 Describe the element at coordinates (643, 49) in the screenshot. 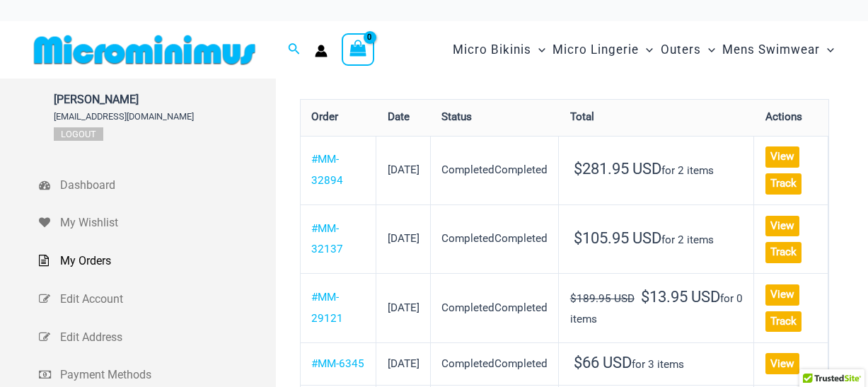

I see `nav: Site Navigation` at that location.